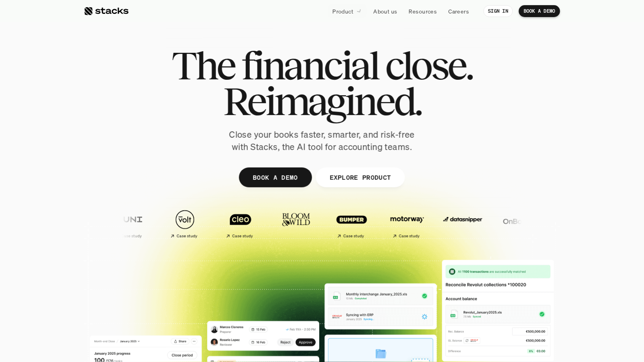 This screenshot has height=362, width=644. What do you see at coordinates (343, 11) in the screenshot?
I see `p: Product` at bounding box center [343, 11].